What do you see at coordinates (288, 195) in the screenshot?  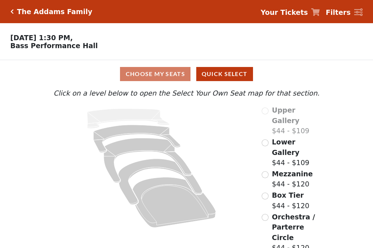 I see `span: Box Tier` at bounding box center [288, 195].